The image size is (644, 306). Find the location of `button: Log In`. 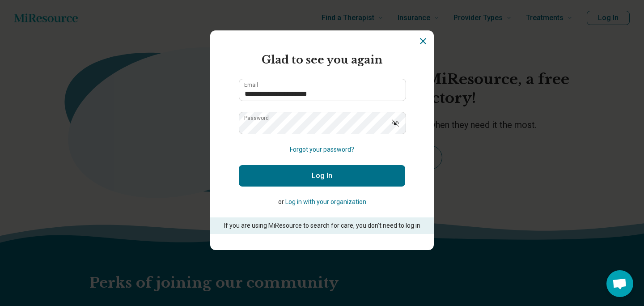

button: Log In is located at coordinates (322, 176).